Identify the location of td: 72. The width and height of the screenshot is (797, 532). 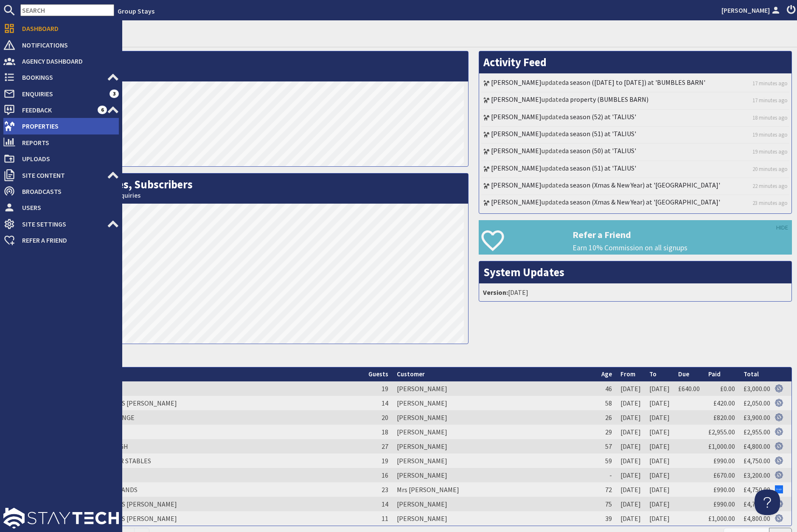
(606, 489).